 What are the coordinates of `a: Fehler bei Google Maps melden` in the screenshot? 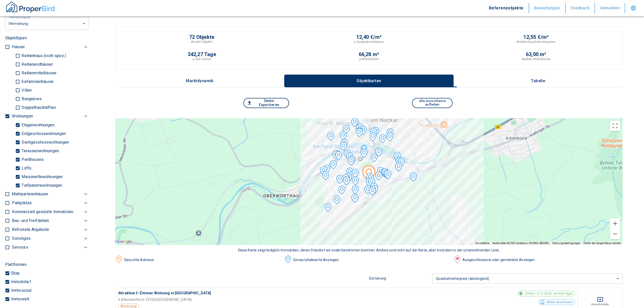 It's located at (603, 243).